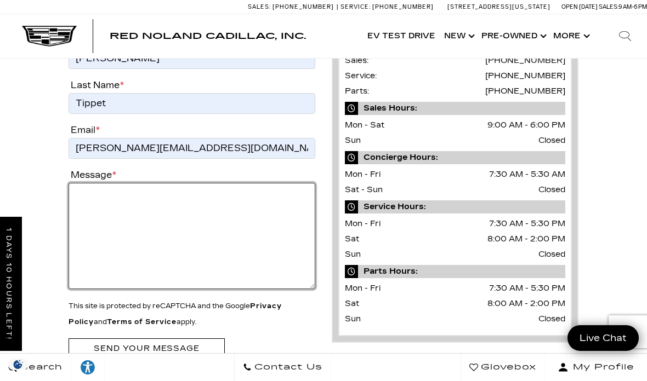 Image resolution: width=647 pixels, height=381 pixels. What do you see at coordinates (175, 314) in the screenshot?
I see `small: This site is protected by reCAPTCHA and the Google and apply.` at bounding box center [175, 314].